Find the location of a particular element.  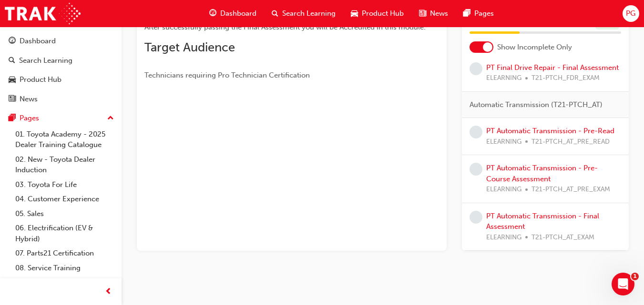

a: car-iconProduct Hub is located at coordinates (377, 13).